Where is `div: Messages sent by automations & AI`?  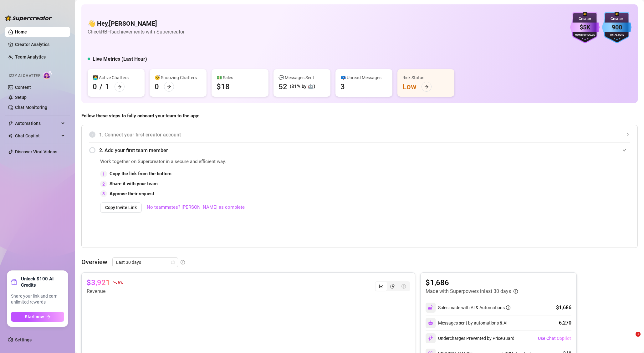
div: Messages sent by automations & AI is located at coordinates (466, 323).